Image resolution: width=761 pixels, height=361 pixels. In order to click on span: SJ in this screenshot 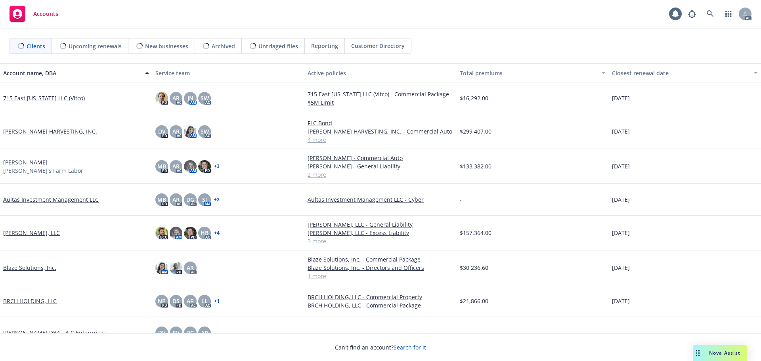, I will do `click(204, 199)`.